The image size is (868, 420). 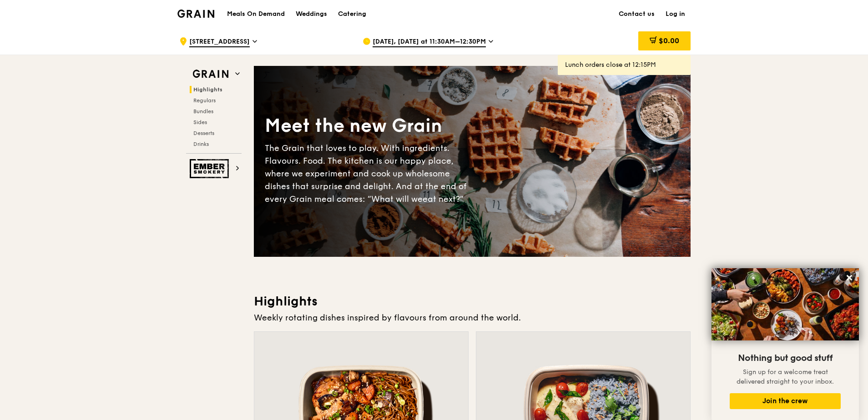 What do you see at coordinates (352, 14) in the screenshot?
I see `div: Catering` at bounding box center [352, 14].